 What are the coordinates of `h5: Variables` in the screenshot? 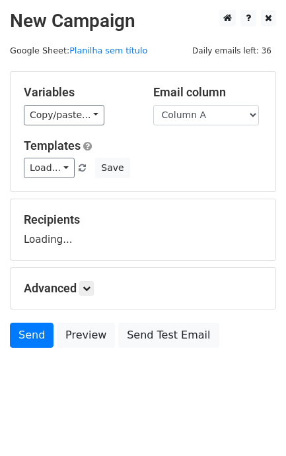 It's located at (79, 92).